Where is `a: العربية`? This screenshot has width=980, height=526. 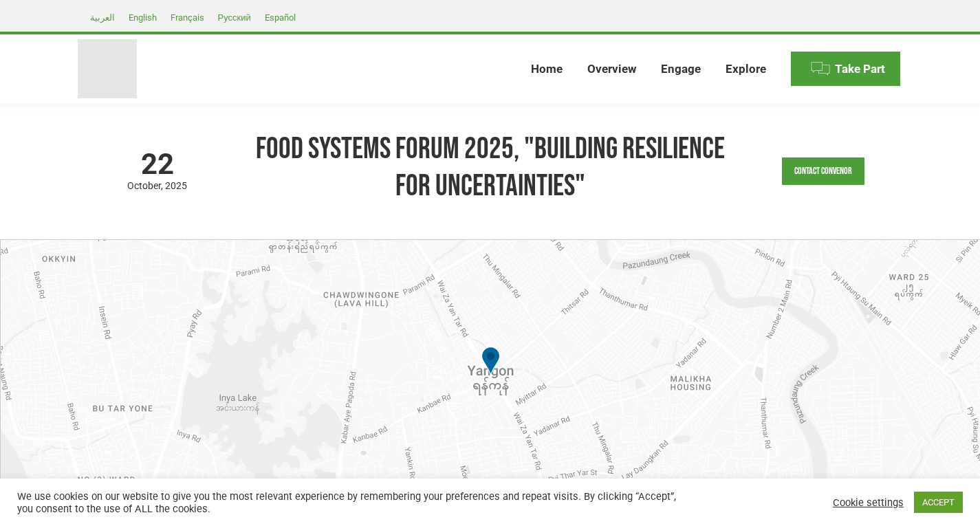
a: العربية is located at coordinates (103, 17).